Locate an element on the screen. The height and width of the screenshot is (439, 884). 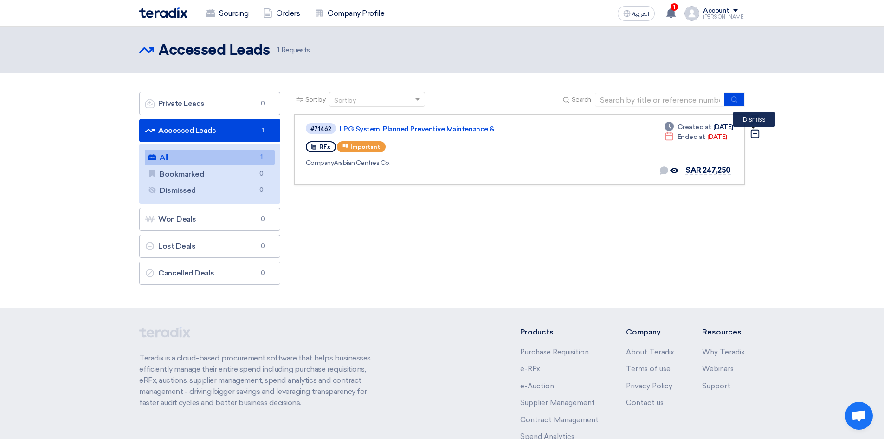
li: Resources is located at coordinates (724, 332).